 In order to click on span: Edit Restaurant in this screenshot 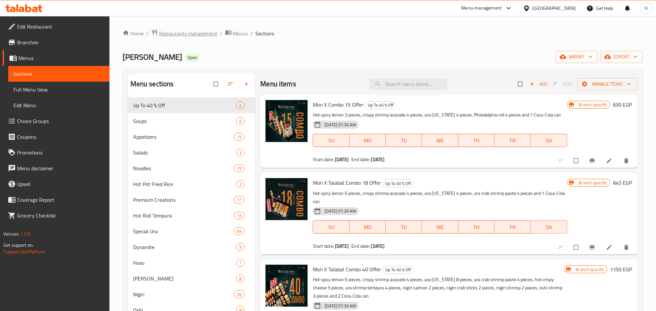, I will do `click(60, 27)`.